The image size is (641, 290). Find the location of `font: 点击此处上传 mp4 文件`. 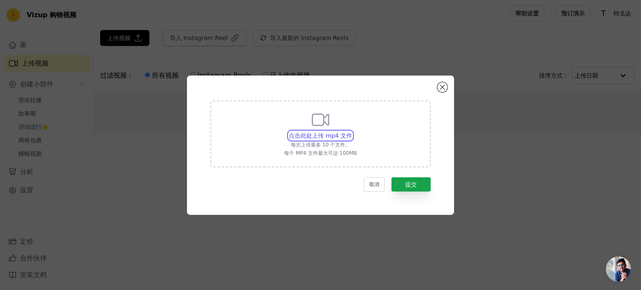

font: 点击此处上传 mp4 文件 is located at coordinates (321, 136).